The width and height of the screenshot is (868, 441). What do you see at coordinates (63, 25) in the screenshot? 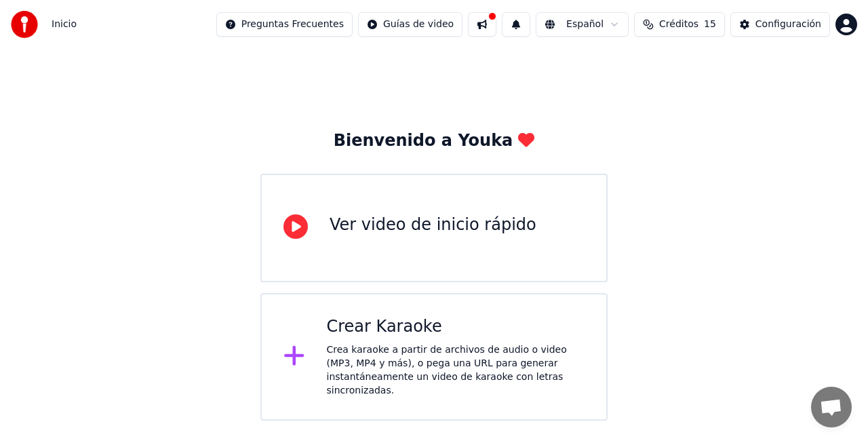
I see `span: Inicio` at bounding box center [63, 25].